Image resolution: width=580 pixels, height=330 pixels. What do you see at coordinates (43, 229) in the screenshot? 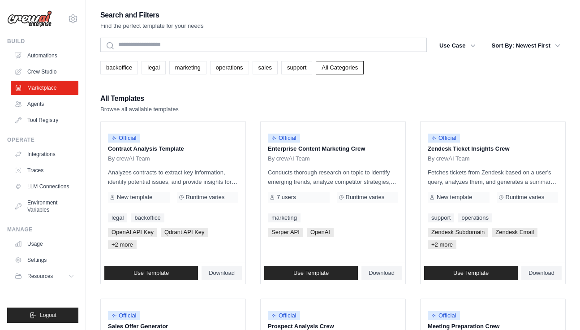
I see `div: Manage` at bounding box center [43, 229].